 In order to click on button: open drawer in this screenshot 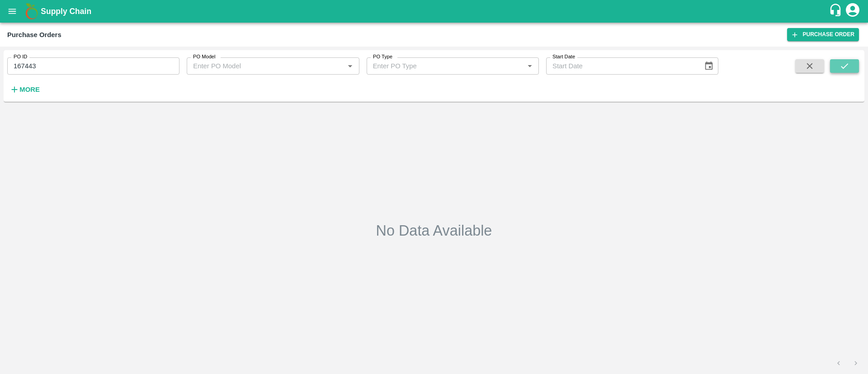, I will do `click(12, 12)`.